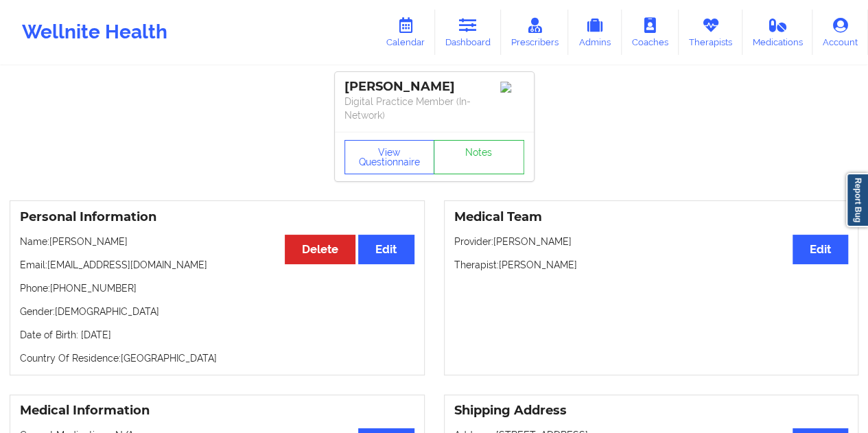  What do you see at coordinates (434, 109) in the screenshot?
I see `p: Digital Practice Member (In-Network)` at bounding box center [434, 109].